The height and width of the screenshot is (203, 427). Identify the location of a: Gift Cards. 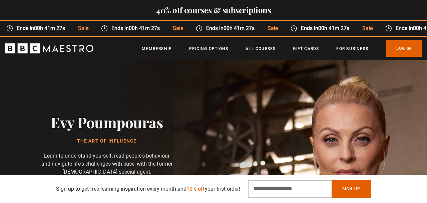
(306, 49).